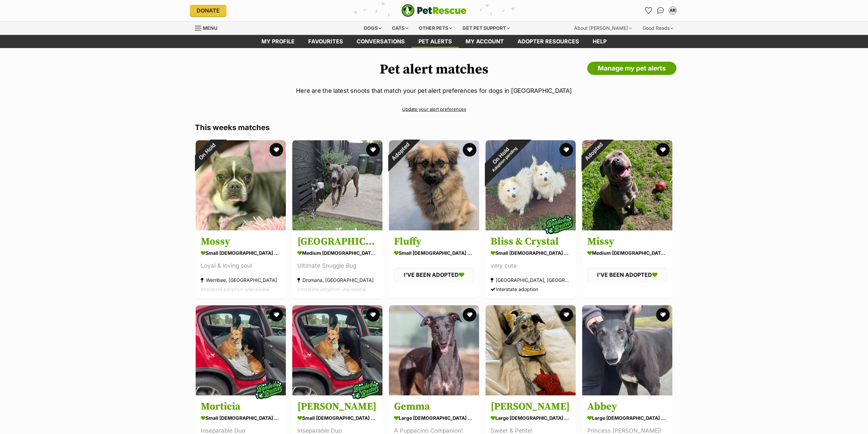 Image resolution: width=868 pixels, height=434 pixels. I want to click on div: Interstate adoption, so click(531, 289).